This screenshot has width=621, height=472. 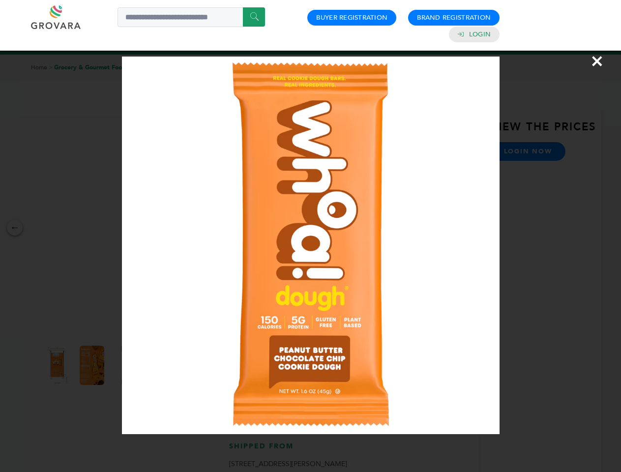 I want to click on a: Brand Registration, so click(x=454, y=18).